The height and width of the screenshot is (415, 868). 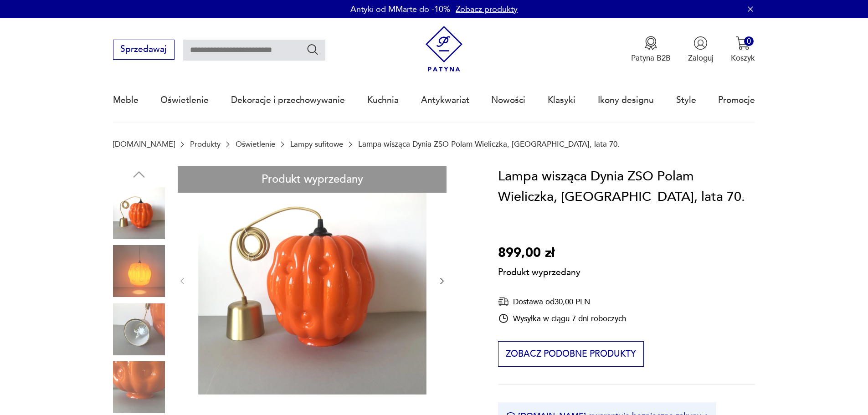 What do you see at coordinates (383, 100) in the screenshot?
I see `a: Kuchnia` at bounding box center [383, 100].